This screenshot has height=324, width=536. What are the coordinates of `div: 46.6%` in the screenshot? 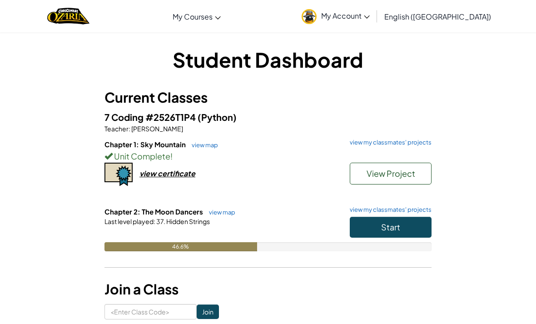 It's located at (181, 247).